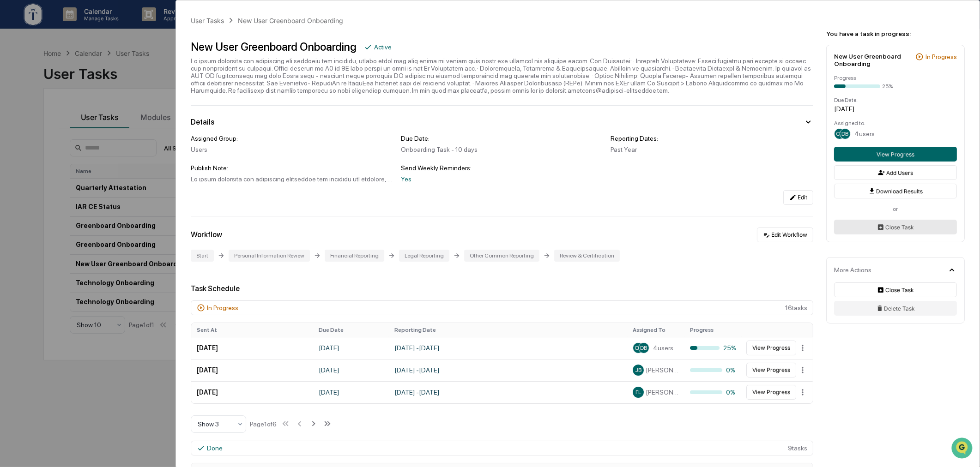  Describe the element at coordinates (354, 256) in the screenshot. I see `div: Financial Reporting` at that location.